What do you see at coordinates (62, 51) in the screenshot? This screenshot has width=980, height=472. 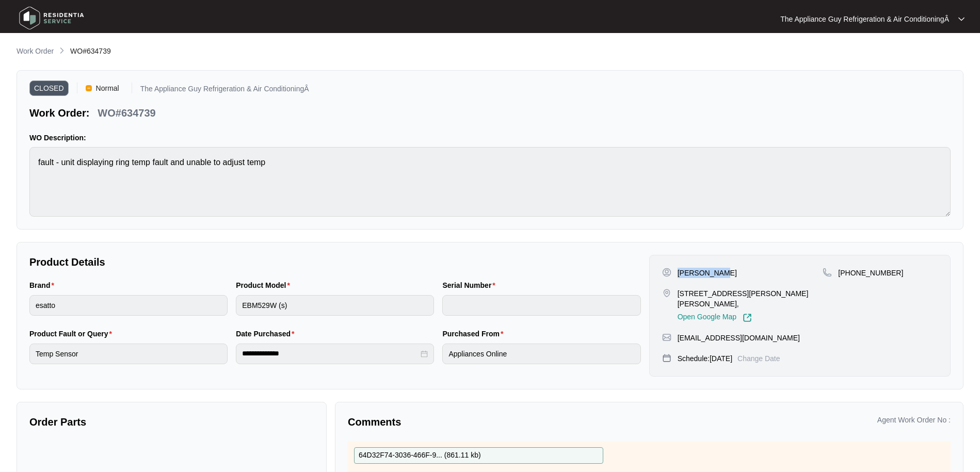 I see `img: chevron-right` at bounding box center [62, 51].